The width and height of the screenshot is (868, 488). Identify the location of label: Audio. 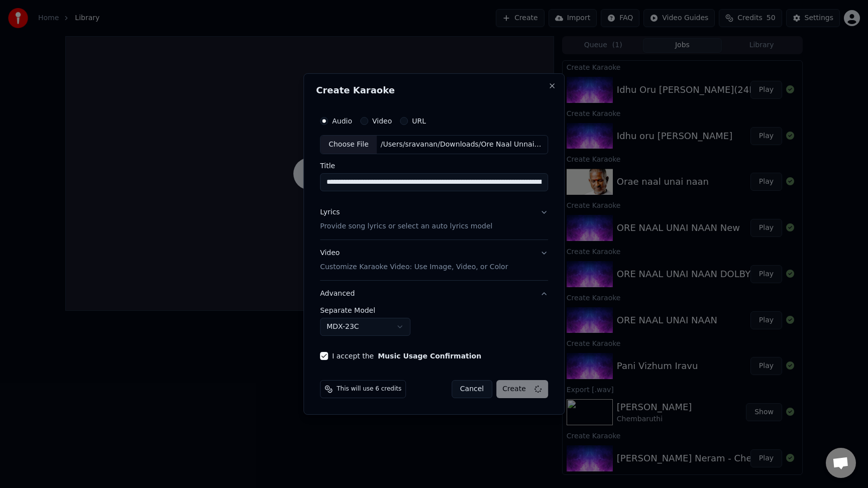
(342, 121).